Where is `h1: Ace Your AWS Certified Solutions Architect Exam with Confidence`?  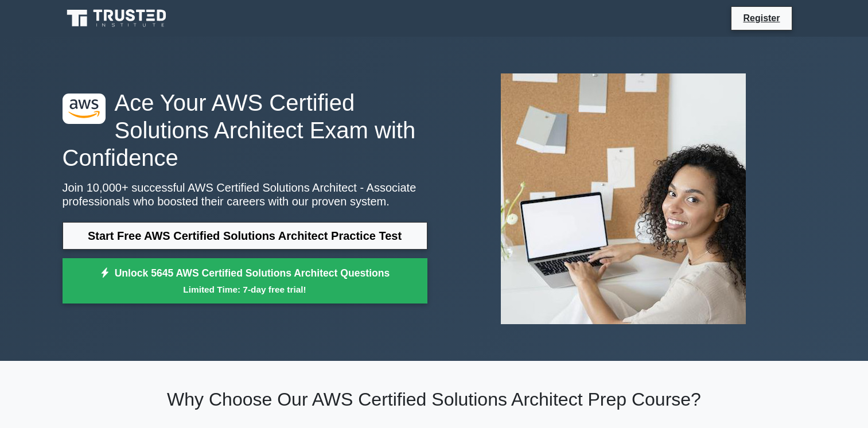 h1: Ace Your AWS Certified Solutions Architect Exam with Confidence is located at coordinates (245, 131).